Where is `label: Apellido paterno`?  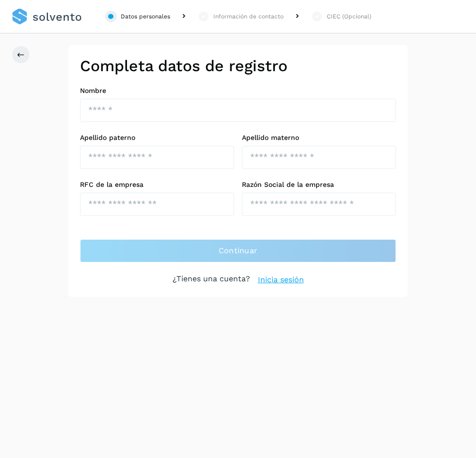 label: Apellido paterno is located at coordinates (157, 138).